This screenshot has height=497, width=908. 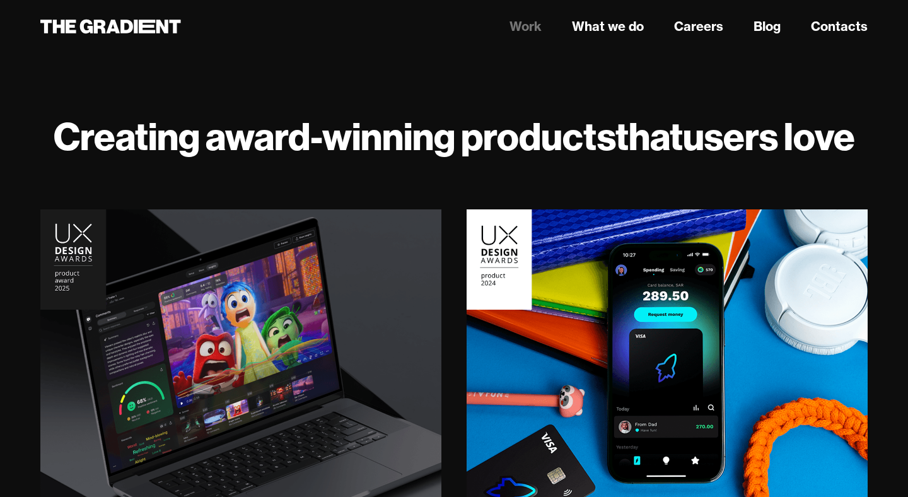 What do you see at coordinates (767, 26) in the screenshot?
I see `a: Blog` at bounding box center [767, 26].